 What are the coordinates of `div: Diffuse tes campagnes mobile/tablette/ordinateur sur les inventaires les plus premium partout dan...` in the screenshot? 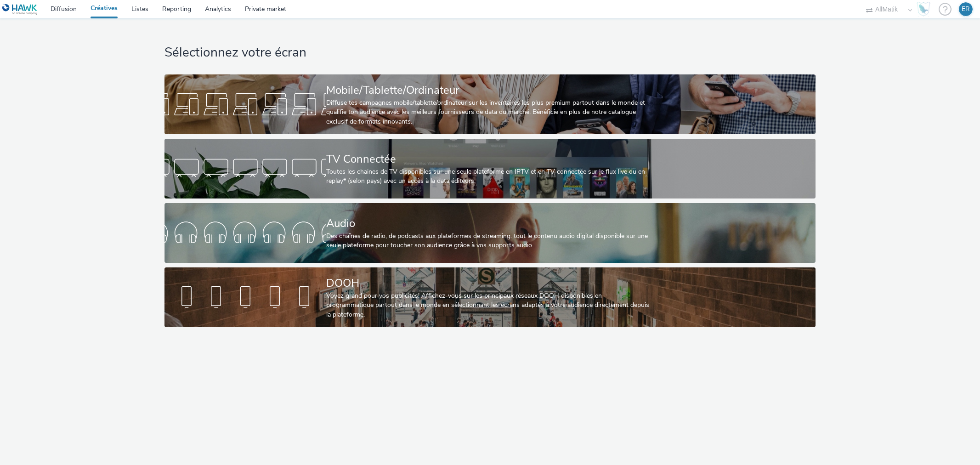 It's located at (488, 112).